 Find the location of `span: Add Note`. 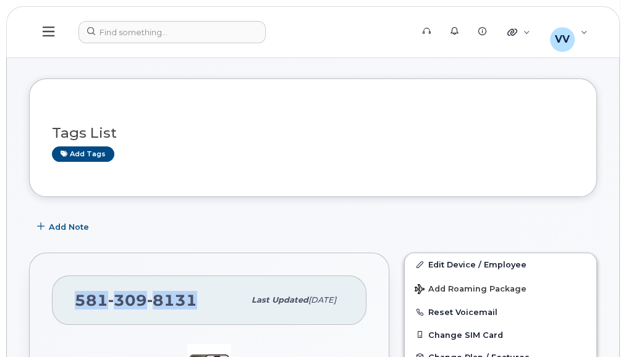

span: Add Note is located at coordinates (69, 227).